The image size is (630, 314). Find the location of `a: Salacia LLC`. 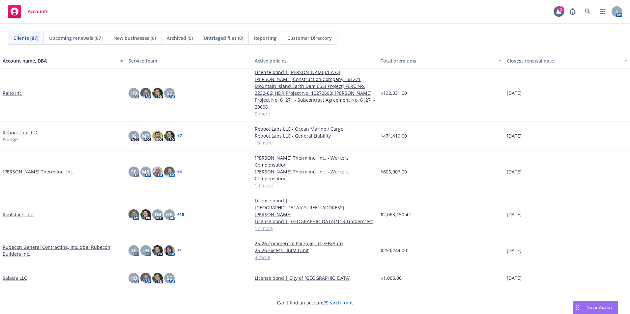

a: Salacia LLC is located at coordinates (15, 278).